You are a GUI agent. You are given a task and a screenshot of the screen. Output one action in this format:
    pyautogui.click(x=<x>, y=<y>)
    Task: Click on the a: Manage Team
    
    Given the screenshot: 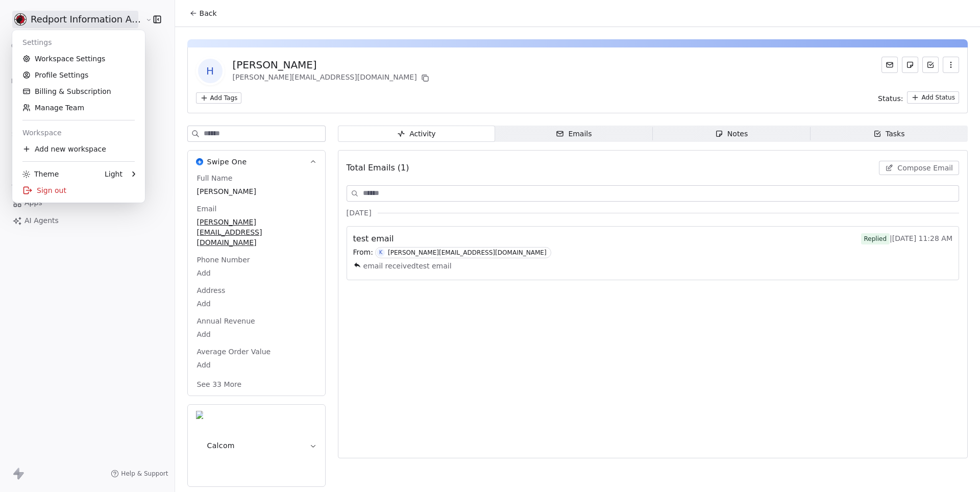 What is the action you would take?
    pyautogui.click(x=79, y=108)
    